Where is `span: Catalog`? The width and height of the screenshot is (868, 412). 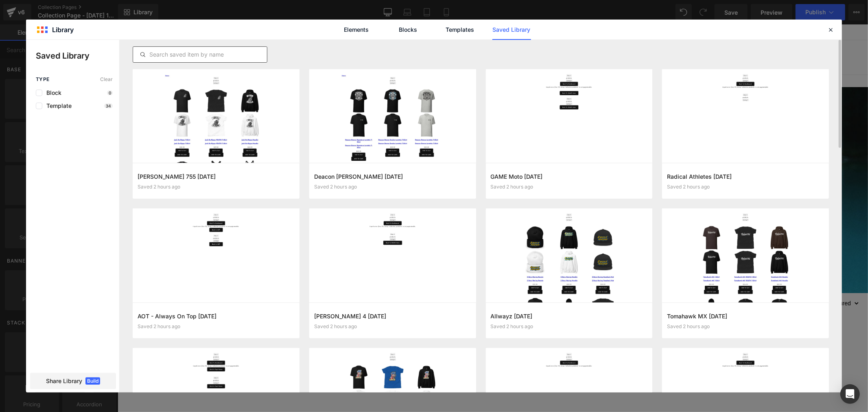 span: Catalog is located at coordinates (292, 33).